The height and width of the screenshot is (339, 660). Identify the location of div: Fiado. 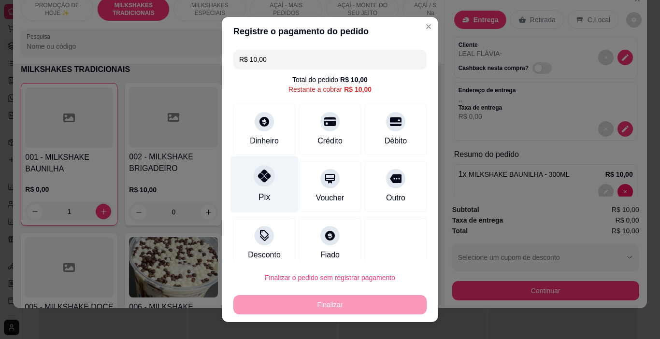
(330, 255).